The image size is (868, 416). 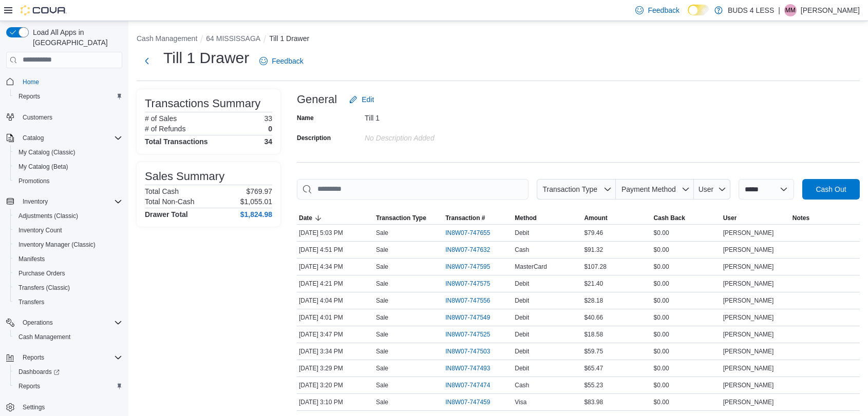 I want to click on h6: # of Refunds, so click(x=165, y=129).